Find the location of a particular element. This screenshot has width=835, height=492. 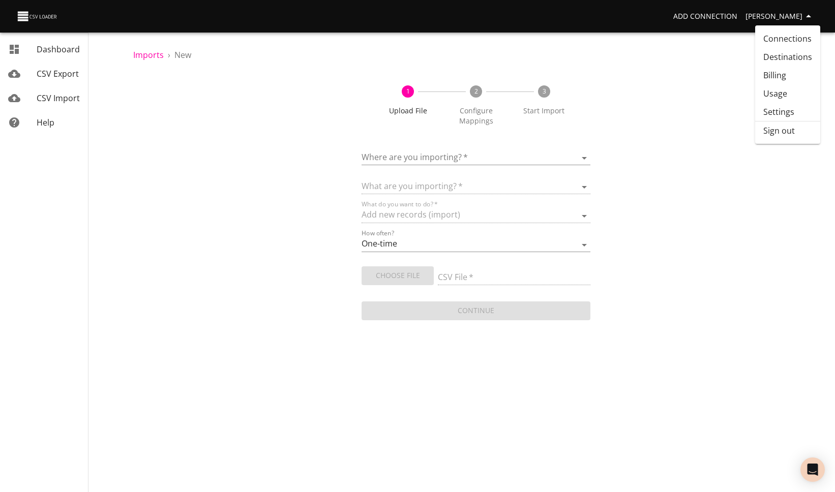

span: CSV Import is located at coordinates (58, 98).